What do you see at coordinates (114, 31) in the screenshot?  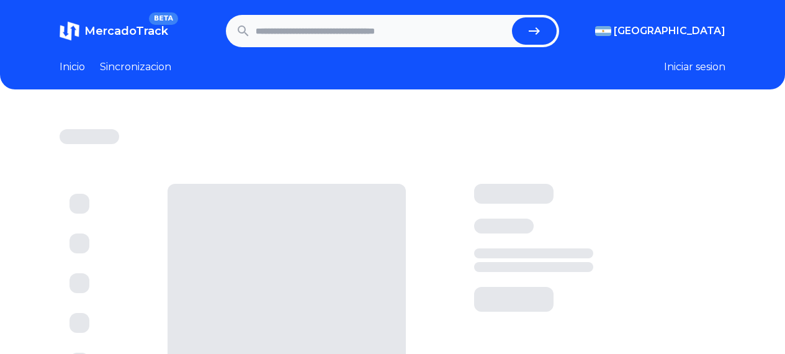 I see `a: MercadoTrackBETA` at bounding box center [114, 31].